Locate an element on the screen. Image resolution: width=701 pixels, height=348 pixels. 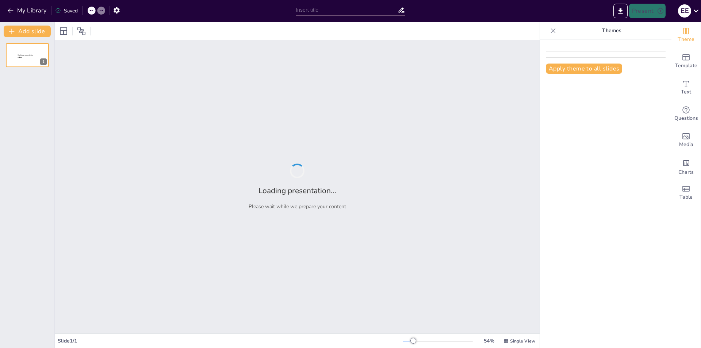
p: Themes is located at coordinates (612, 31).